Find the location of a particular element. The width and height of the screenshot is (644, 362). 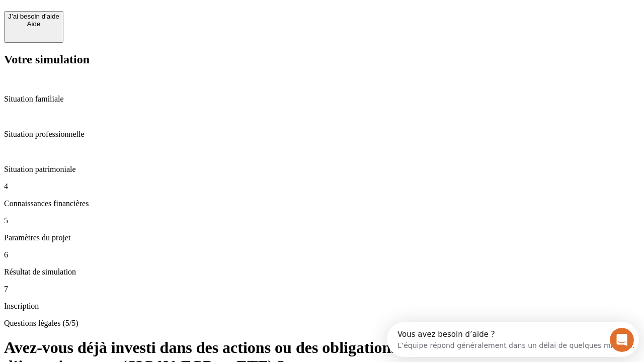

p: 5 is located at coordinates (322, 221).